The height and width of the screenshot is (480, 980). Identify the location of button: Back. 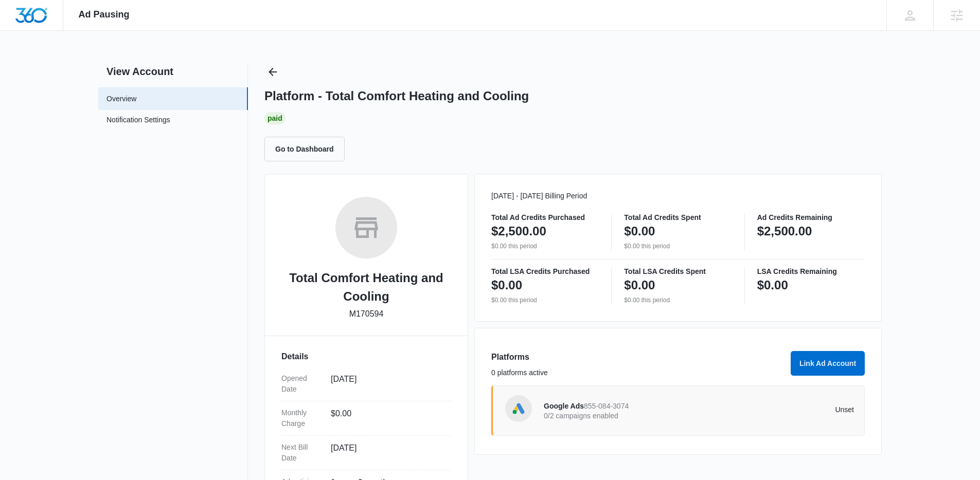
(273, 72).